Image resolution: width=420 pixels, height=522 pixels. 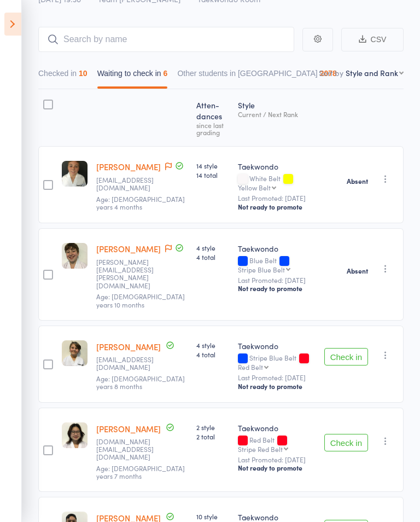 What do you see at coordinates (75, 255) in the screenshot?
I see `img: image1693559895.png` at bounding box center [75, 255].